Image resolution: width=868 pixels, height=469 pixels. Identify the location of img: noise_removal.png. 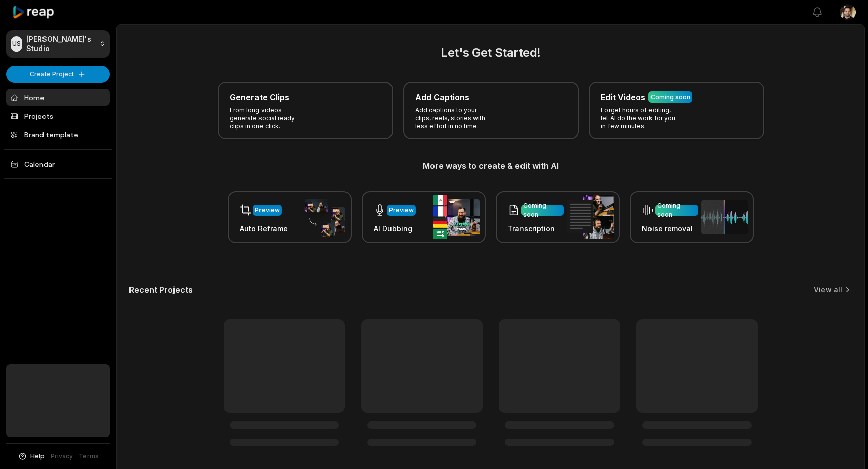
(725, 217).